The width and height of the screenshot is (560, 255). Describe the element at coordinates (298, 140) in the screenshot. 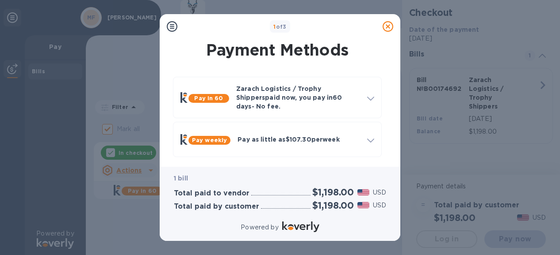

I see `p: Pay as little as $107.30 per week` at that location.